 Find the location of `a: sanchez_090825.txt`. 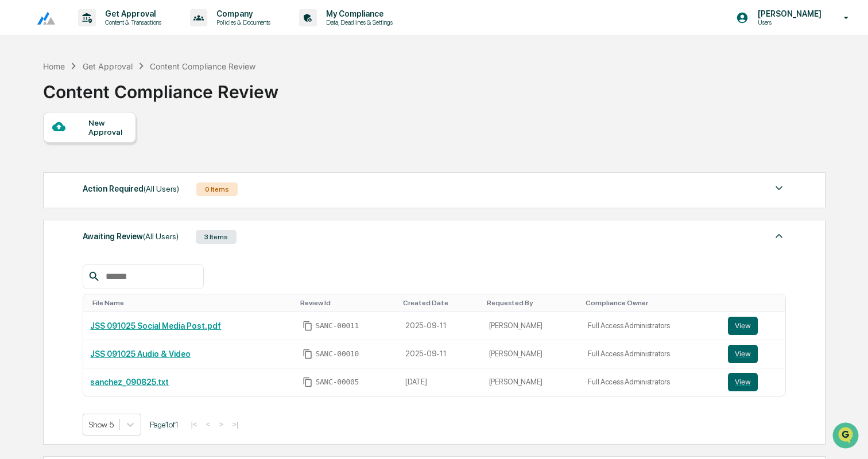

a: sanchez_090825.txt is located at coordinates (129, 383).